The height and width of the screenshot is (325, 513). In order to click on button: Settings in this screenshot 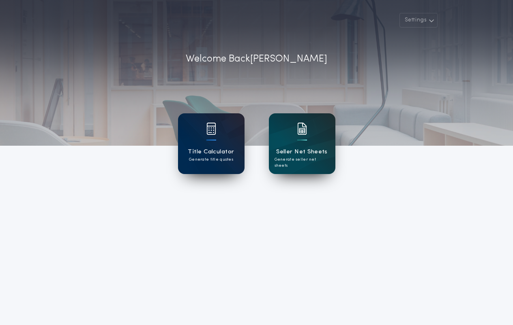, I will do `click(418, 20)`.